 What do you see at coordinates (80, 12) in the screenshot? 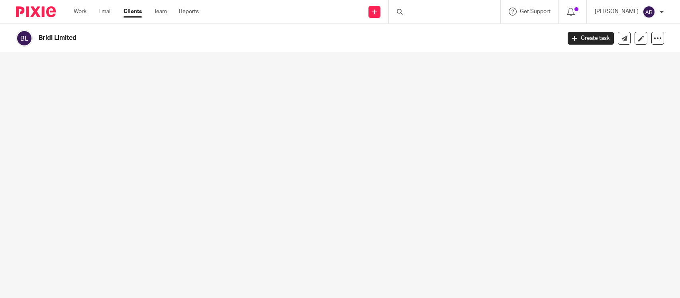
I see `a: Work` at bounding box center [80, 12].